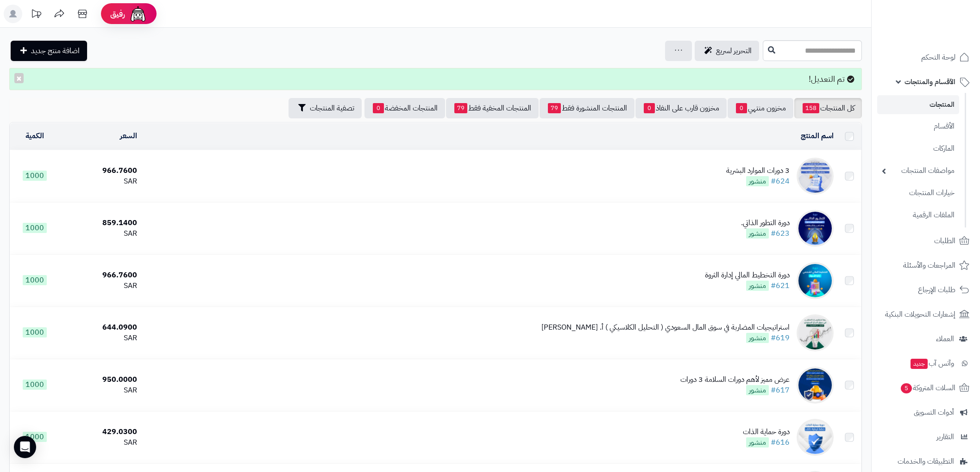 Image resolution: width=980 pixels, height=472 pixels. I want to click on div: دورة التخطيط المالي إدارة الثروة, so click(747, 275).